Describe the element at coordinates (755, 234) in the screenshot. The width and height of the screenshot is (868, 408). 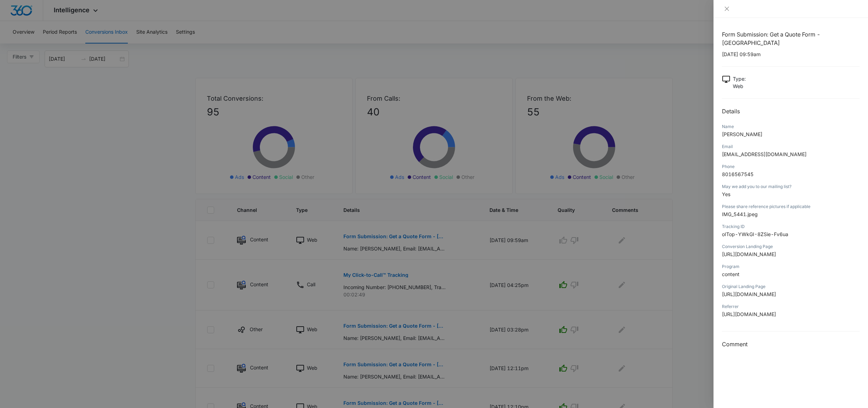
I see `span: oITop-YWkGI-8ZSie-Fv6ua` at that location.